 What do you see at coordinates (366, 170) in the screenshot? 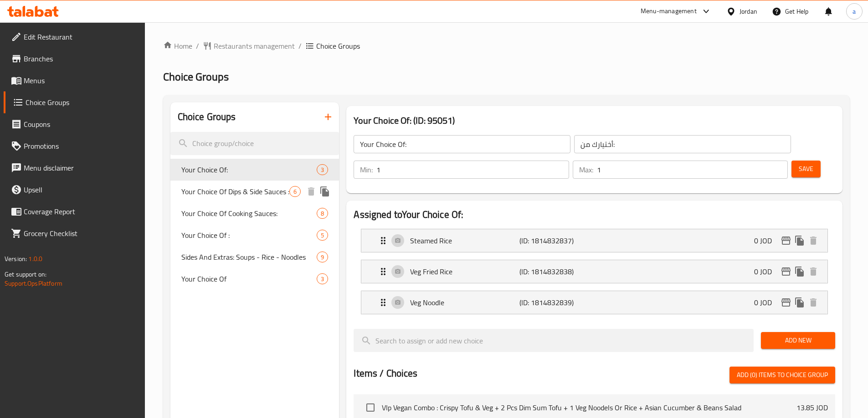
I see `p: Min:` at bounding box center [366, 170].